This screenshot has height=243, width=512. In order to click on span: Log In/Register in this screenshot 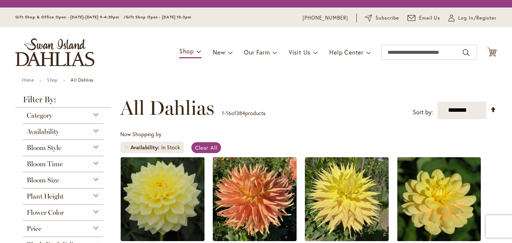, I will do `click(478, 18)`.